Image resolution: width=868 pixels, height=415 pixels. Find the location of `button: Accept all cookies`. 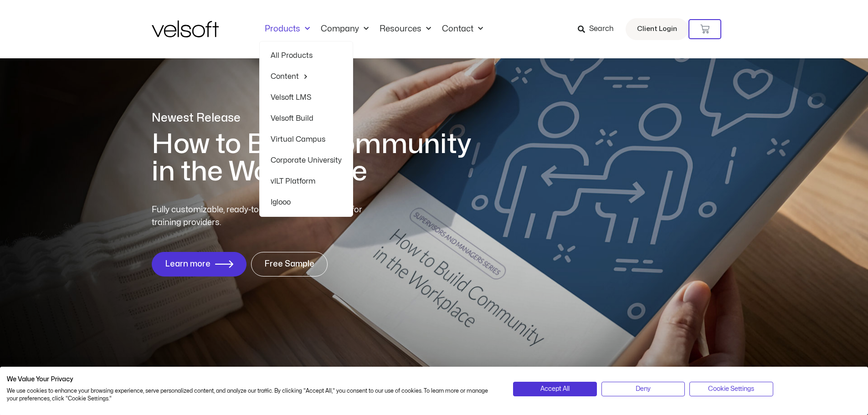

button: Accept all cookies is located at coordinates (554, 389).